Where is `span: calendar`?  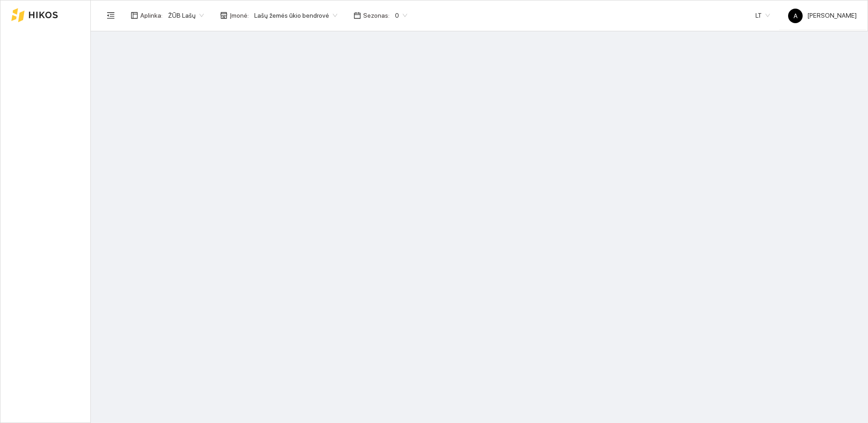 span: calendar is located at coordinates (357, 15).